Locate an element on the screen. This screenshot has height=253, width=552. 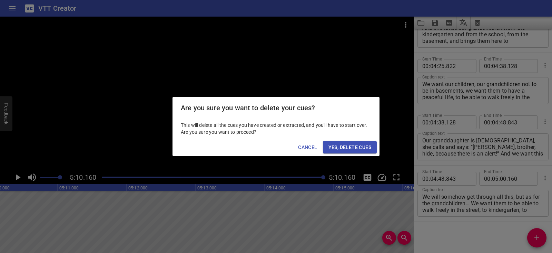
h2: Are you sure you want to delete your cues? is located at coordinates (276, 108).